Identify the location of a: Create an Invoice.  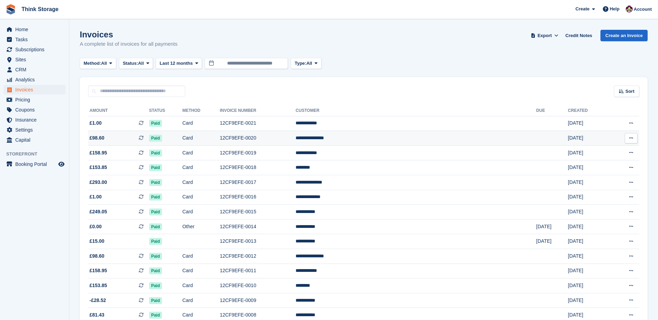
(624, 35).